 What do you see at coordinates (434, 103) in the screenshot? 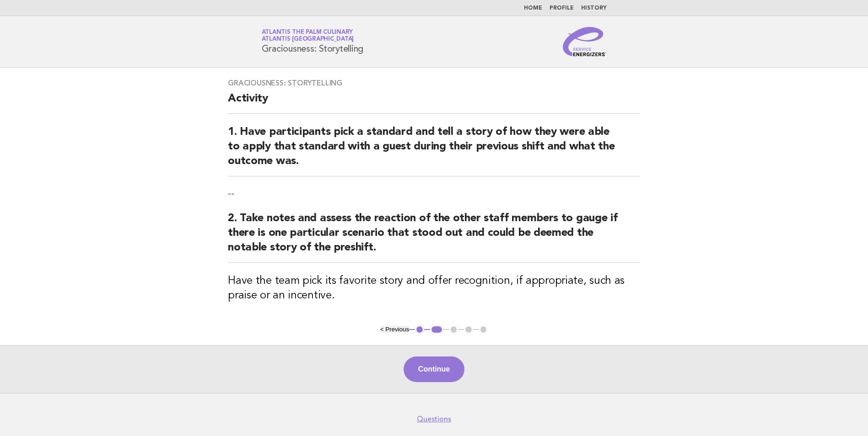
I see `h2: Activity` at bounding box center [434, 103].